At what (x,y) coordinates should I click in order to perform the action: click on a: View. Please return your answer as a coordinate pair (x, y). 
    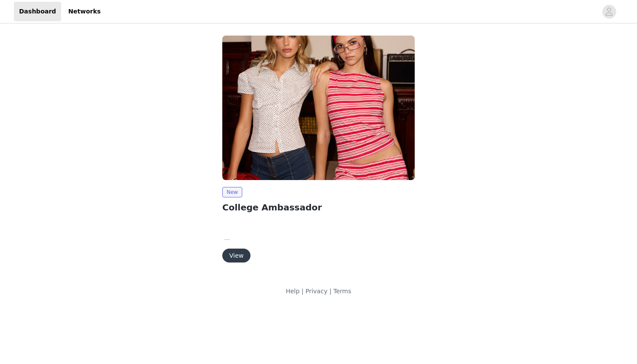
    Looking at the image, I should click on (236, 255).